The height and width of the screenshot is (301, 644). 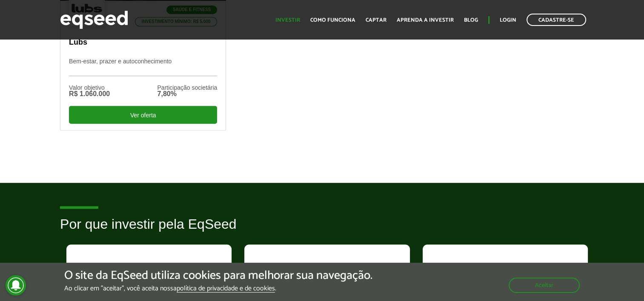 I want to click on p: Bem-estar, prazer e autoconhecimento, so click(x=143, y=67).